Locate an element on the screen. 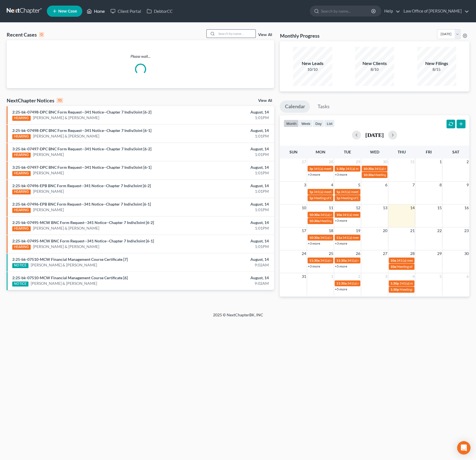 The image size is (476, 460). div: Recent Cases is located at coordinates (26, 35).